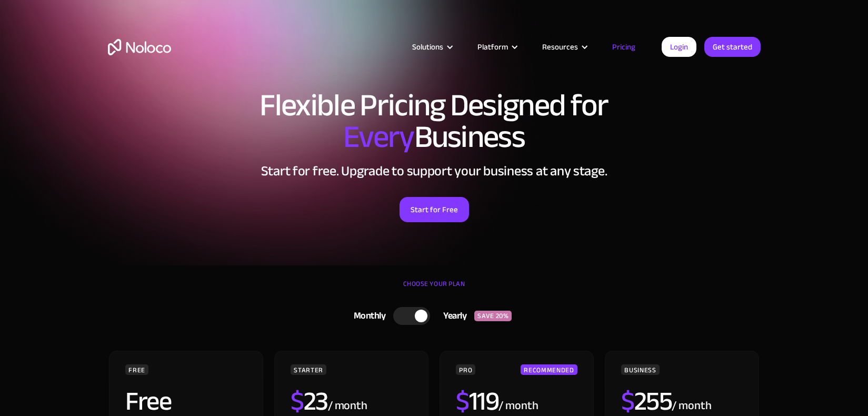 The height and width of the screenshot is (416, 868). What do you see at coordinates (139, 47) in the screenshot?
I see `a: home` at bounding box center [139, 47].